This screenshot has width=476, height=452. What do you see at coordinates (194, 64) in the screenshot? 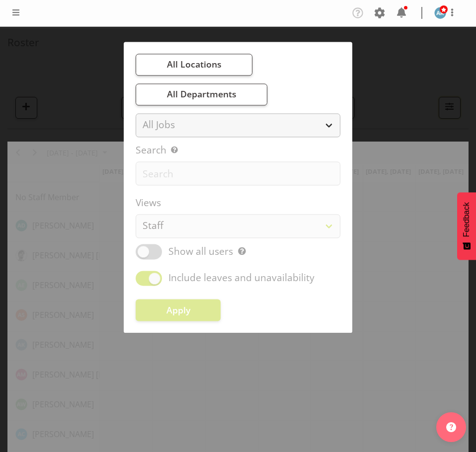
I see `button: All Locations` at bounding box center [194, 64].